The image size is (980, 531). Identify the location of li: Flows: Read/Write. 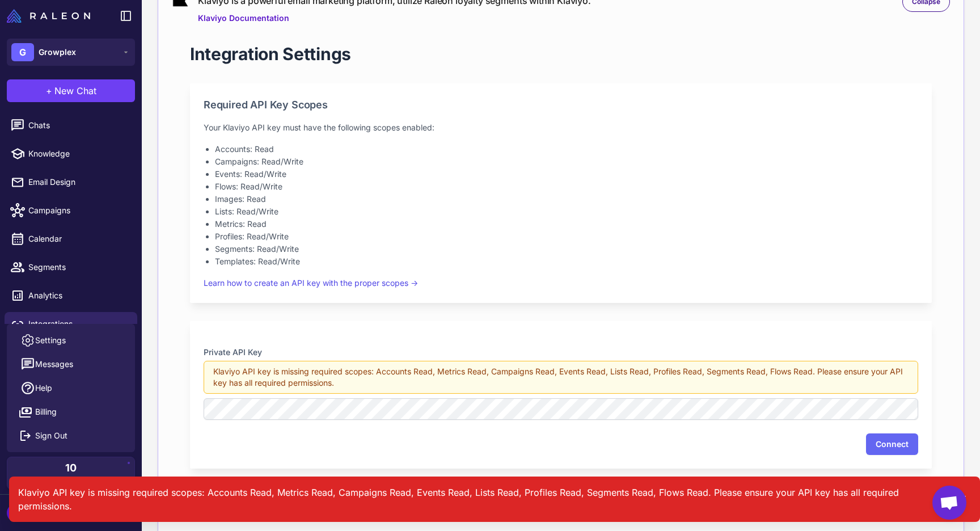
(567, 187).